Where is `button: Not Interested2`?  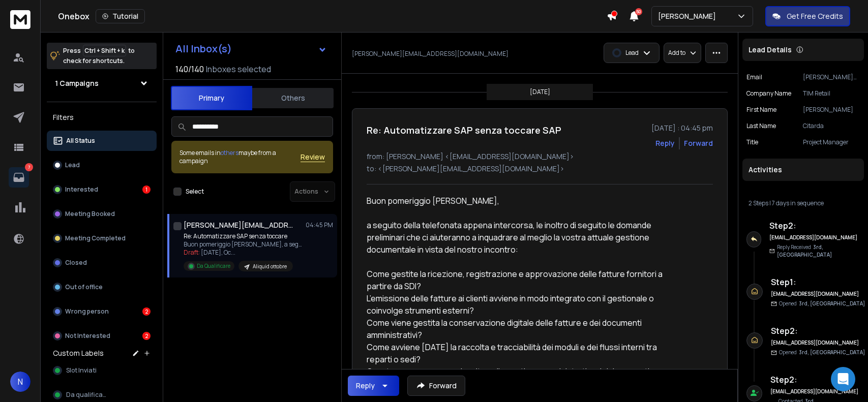 button: Not Interested2 is located at coordinates (101, 336).